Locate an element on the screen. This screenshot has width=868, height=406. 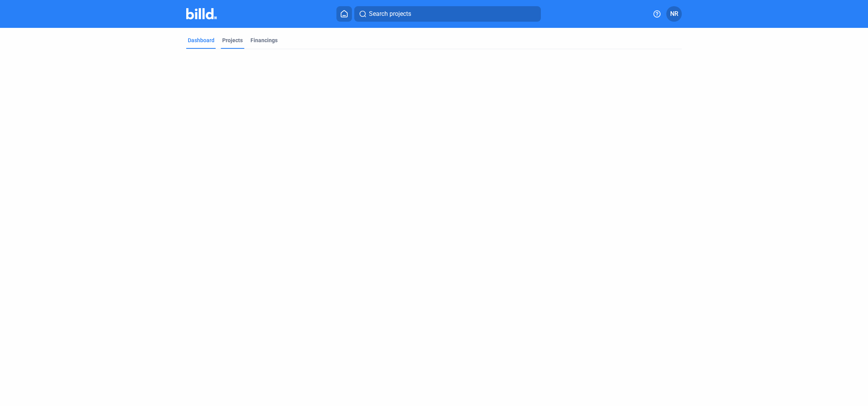
button: Search projects is located at coordinates (448, 14).